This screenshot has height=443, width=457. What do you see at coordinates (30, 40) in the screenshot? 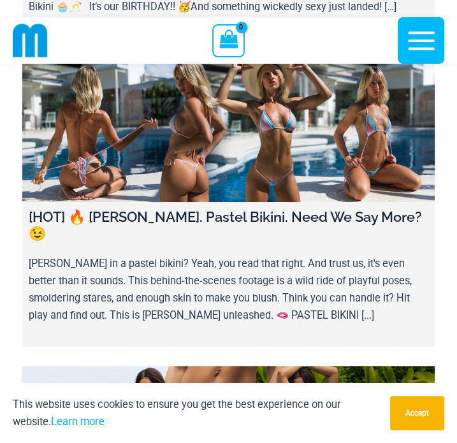
I see `img: cropped mm emblem` at bounding box center [30, 40].